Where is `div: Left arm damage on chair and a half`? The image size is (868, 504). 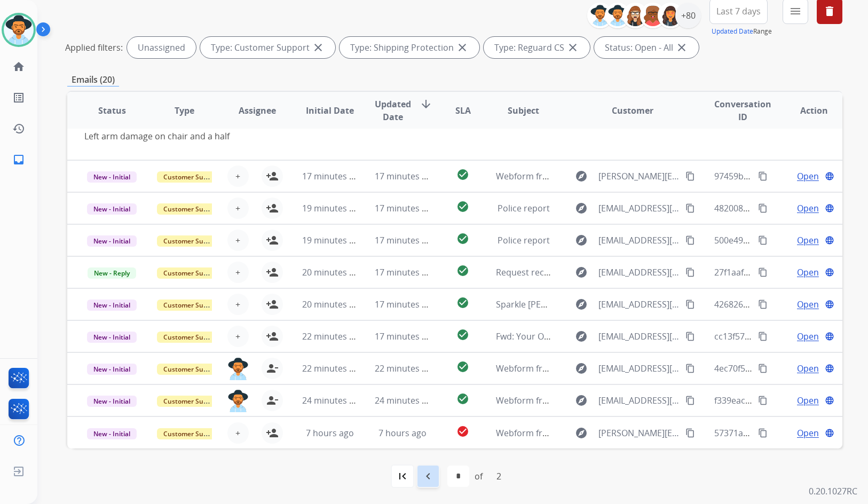
div: Left arm damage on chair and a half is located at coordinates (382, 136).